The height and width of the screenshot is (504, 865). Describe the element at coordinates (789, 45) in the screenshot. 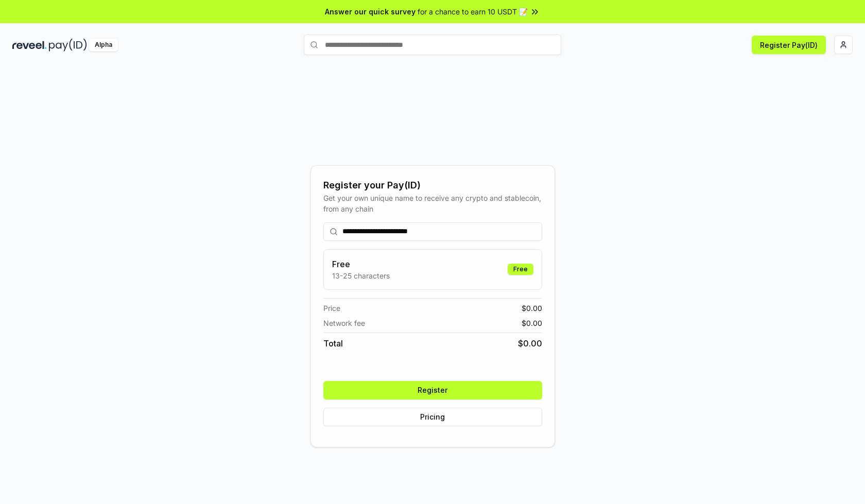

I see `button: Register Pay(ID)` at that location.